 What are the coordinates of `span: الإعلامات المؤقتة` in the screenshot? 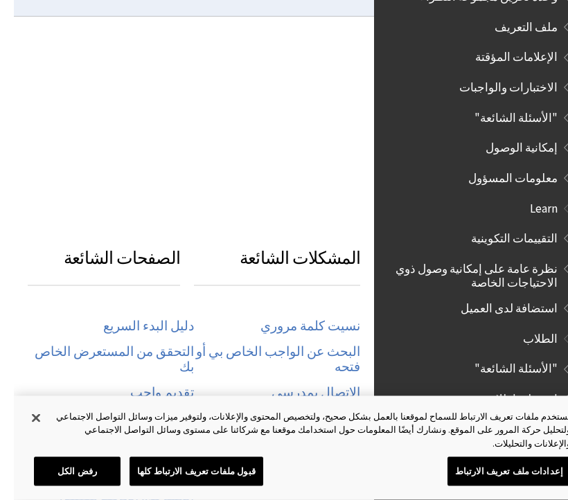 It's located at (502, 55).